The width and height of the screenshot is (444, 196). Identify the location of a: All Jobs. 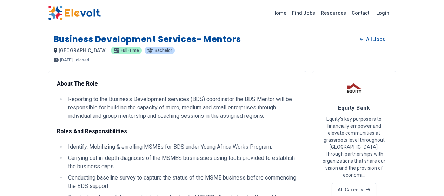
(372, 39).